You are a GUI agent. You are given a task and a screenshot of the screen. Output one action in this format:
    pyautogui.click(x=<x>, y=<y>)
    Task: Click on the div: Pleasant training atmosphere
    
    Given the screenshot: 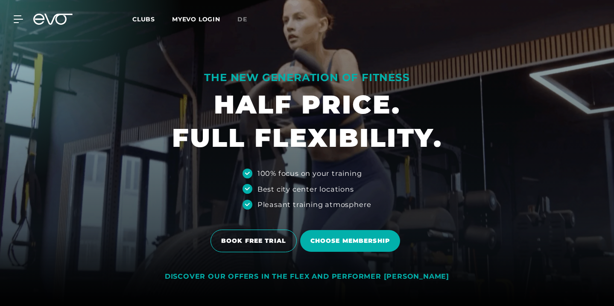 What is the action you would take?
    pyautogui.click(x=314, y=205)
    